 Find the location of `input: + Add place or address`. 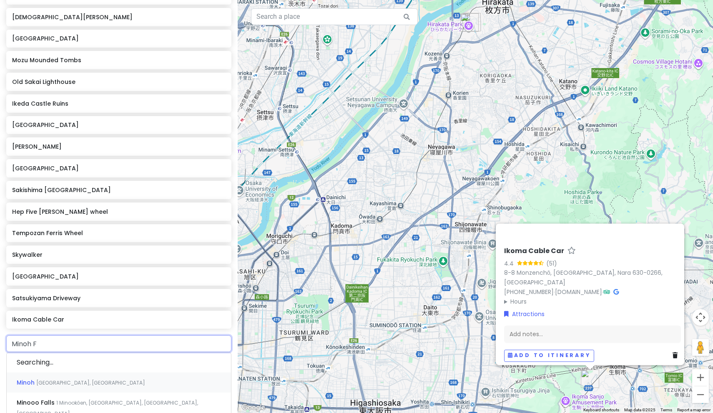

input: + Add place or address is located at coordinates (119, 343).